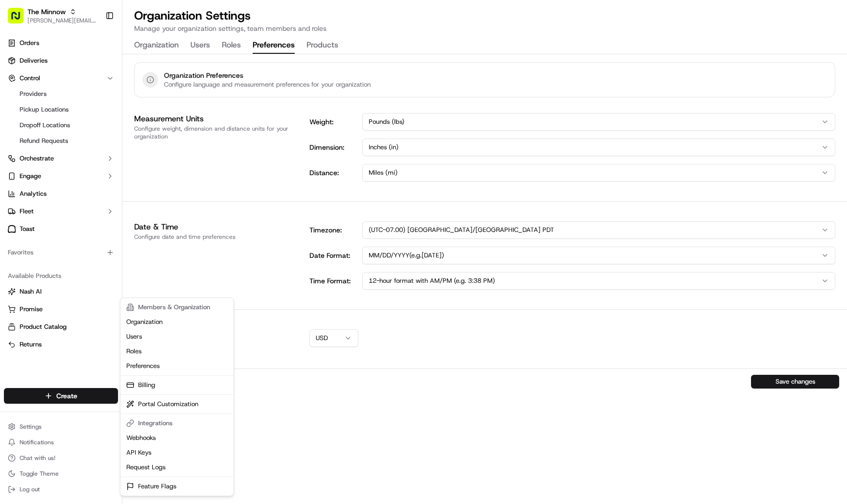 This screenshot has height=504, width=847. What do you see at coordinates (176, 337) in the screenshot?
I see `a: Users` at bounding box center [176, 337].